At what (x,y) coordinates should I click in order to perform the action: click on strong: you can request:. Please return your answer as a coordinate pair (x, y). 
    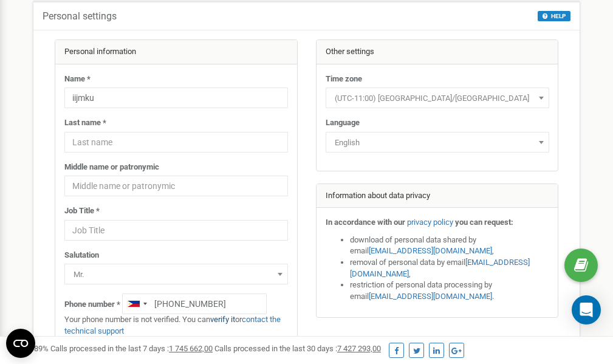
    Looking at the image, I should click on (484, 221).